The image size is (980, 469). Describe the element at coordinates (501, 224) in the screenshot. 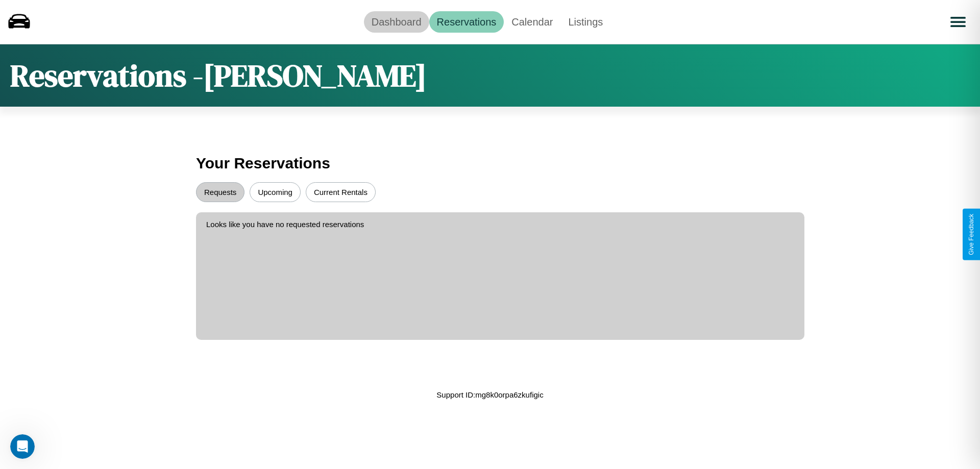

I see `p: Looks like you have no requested reservations` at that location.